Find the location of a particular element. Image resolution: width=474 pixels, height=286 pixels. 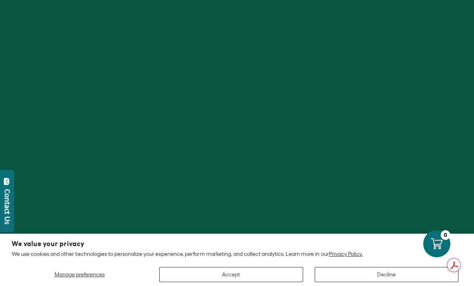

button: Accept is located at coordinates (231, 274).